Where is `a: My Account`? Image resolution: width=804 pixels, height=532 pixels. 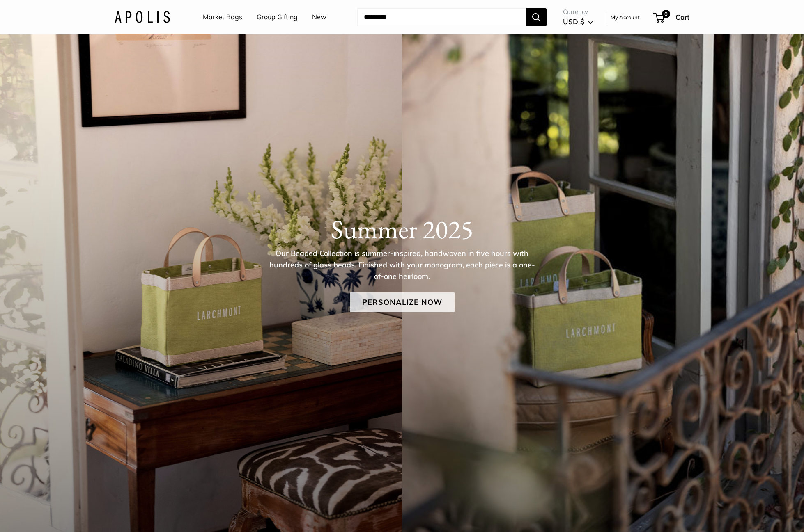
a: My Account is located at coordinates (625, 17).